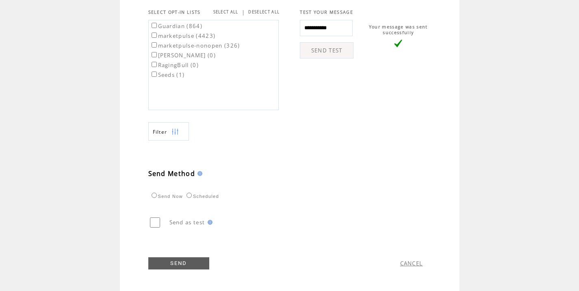 The image size is (579, 291). I want to click on label: Scheduled, so click(202, 196).